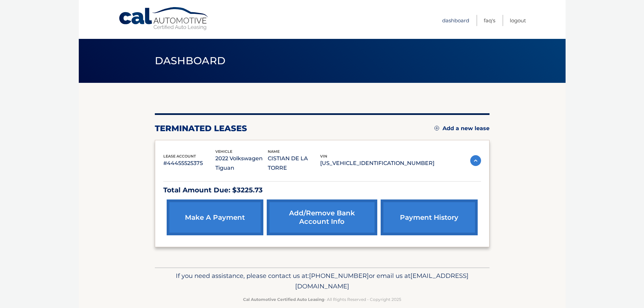 The height and width of the screenshot is (308, 644). Describe the element at coordinates (322, 299) in the screenshot. I see `p: - All Rights Reserved - Copyright 2025` at that location.